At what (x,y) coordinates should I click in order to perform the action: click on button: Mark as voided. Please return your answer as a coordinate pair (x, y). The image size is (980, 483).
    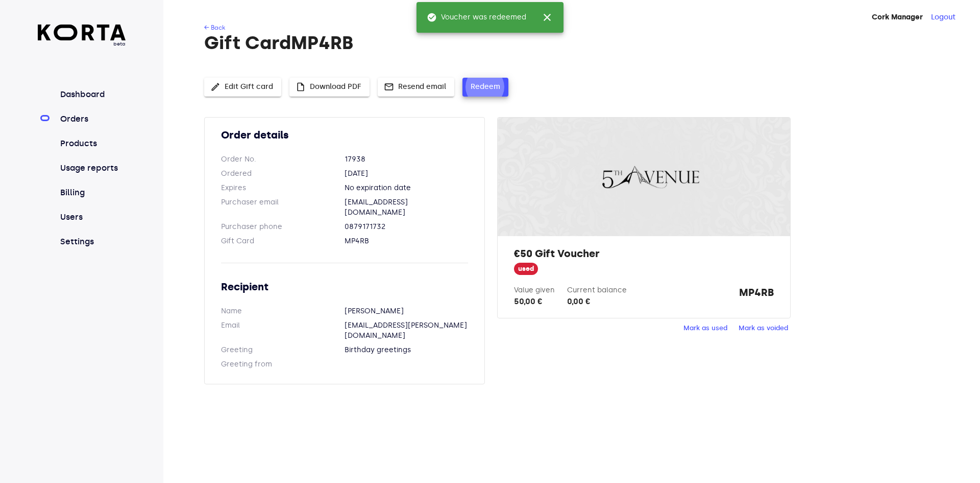
    Looking at the image, I should click on (763, 328).